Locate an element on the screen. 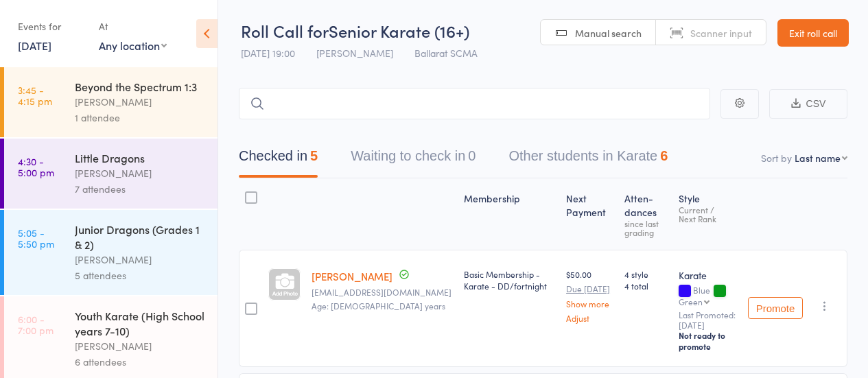 Image resolution: width=868 pixels, height=378 pixels. div: 6 is located at coordinates (664, 155).